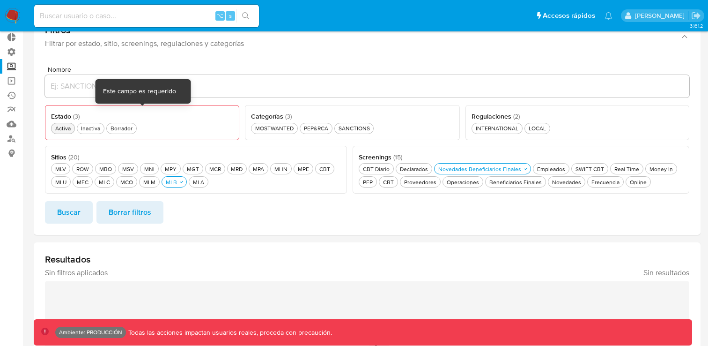  What do you see at coordinates (696, 15) in the screenshot?
I see `a: Salir` at bounding box center [696, 15].